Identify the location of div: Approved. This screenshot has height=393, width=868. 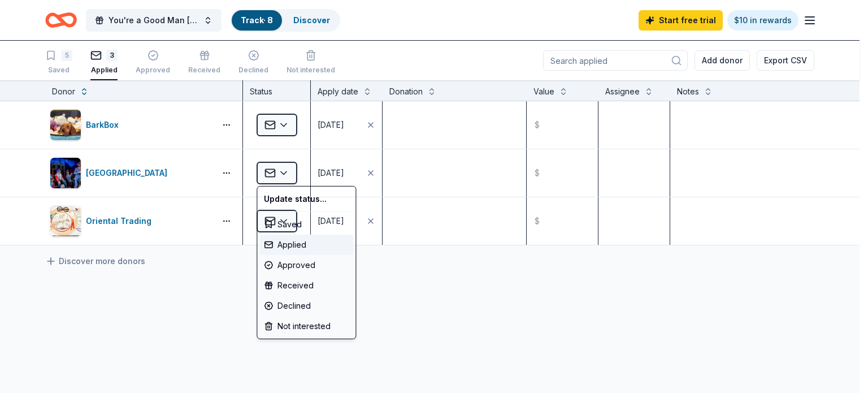
(306, 265).